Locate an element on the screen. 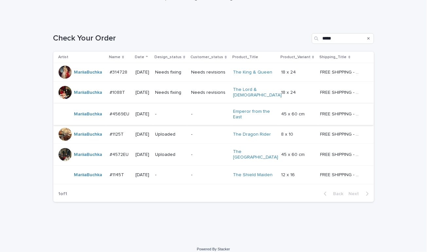  p: #1145T is located at coordinates (117, 174).